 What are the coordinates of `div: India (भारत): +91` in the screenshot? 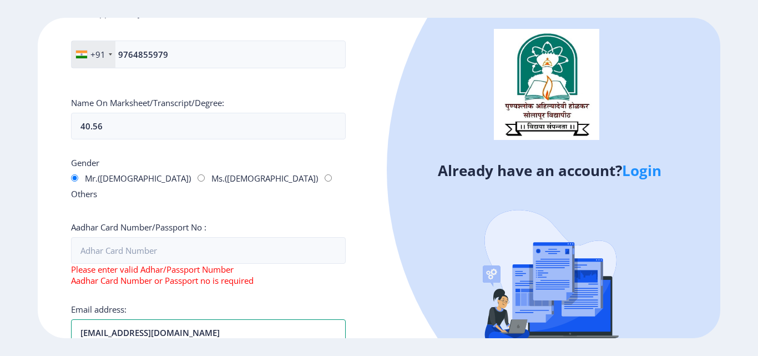 It's located at (93, 54).